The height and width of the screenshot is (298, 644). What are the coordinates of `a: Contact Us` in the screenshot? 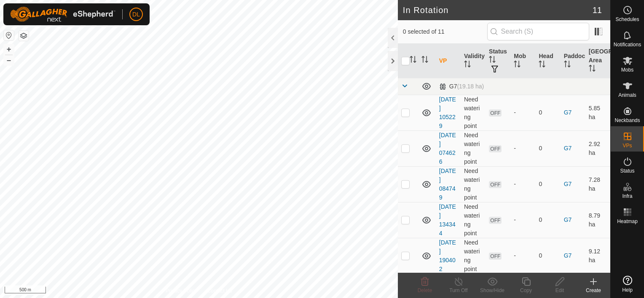 It's located at (219, 291).